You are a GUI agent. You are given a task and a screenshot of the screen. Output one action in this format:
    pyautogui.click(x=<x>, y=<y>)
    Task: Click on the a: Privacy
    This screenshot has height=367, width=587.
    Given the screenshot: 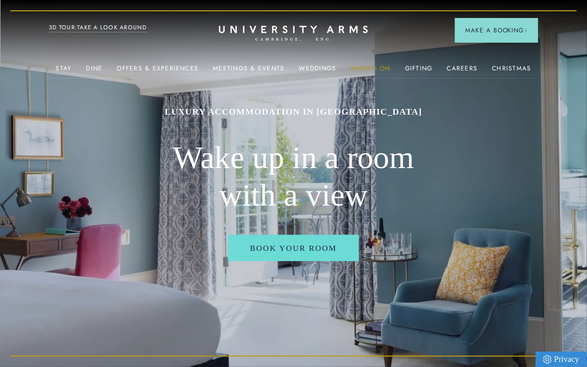 What is the action you would take?
    pyautogui.click(x=561, y=359)
    